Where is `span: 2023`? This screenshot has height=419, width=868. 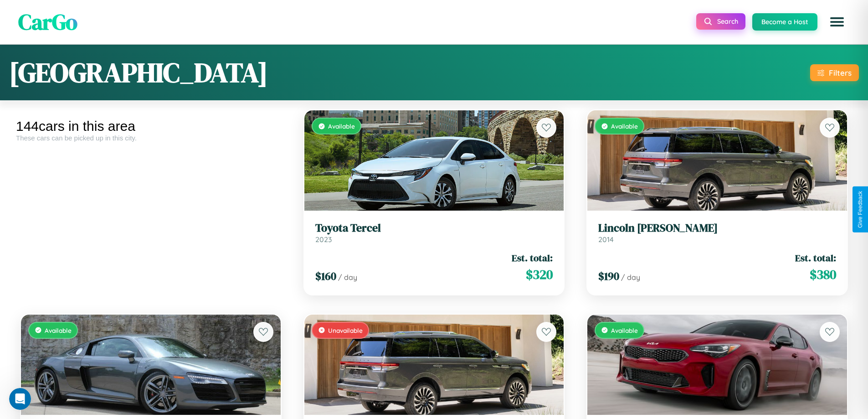 span: 2023 is located at coordinates (324, 239).